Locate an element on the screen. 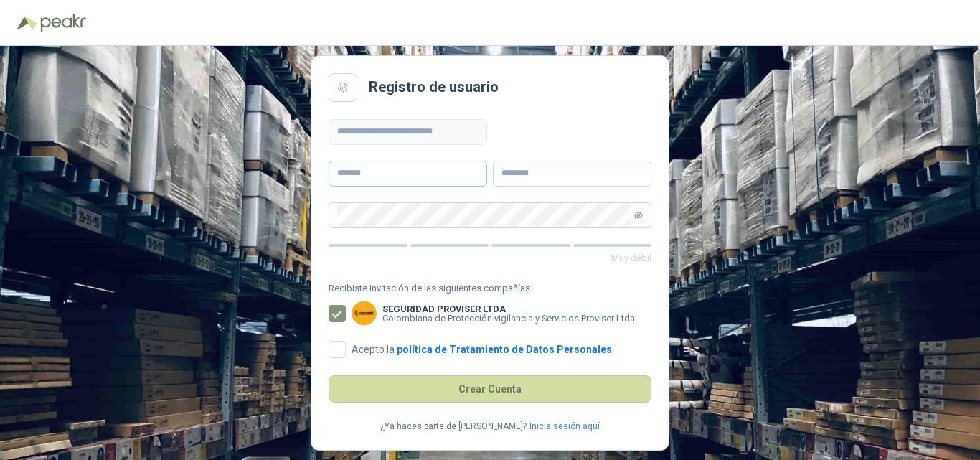 This screenshot has height=460, width=980. a: política de Tratamiento de Datos Personales is located at coordinates (504, 350).